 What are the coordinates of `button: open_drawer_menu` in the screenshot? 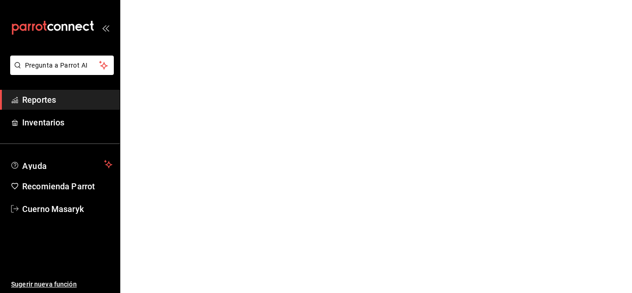 It's located at (105, 28).